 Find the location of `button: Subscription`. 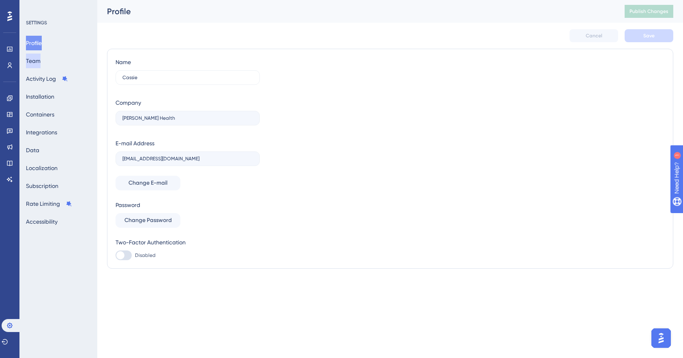

button: Subscription is located at coordinates (42, 186).